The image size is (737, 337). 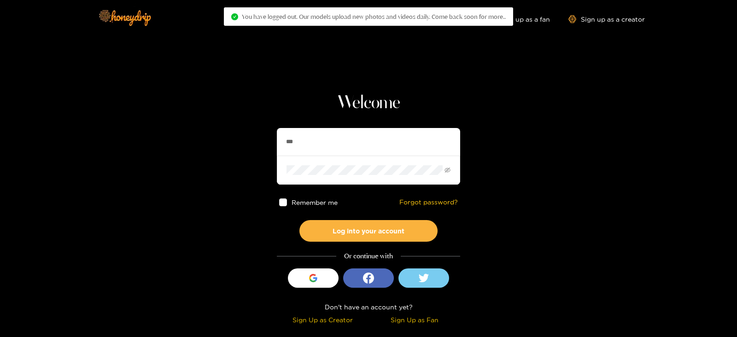 I want to click on a: Forgot password?, so click(x=429, y=202).